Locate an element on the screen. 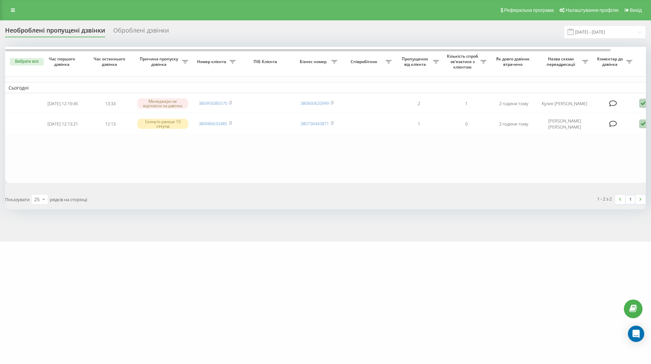  font: Реферальна програма is located at coordinates (529, 10).